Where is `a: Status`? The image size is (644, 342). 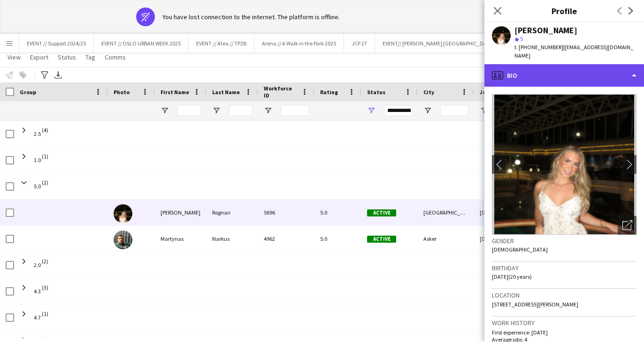 a: Status is located at coordinates (67, 57).